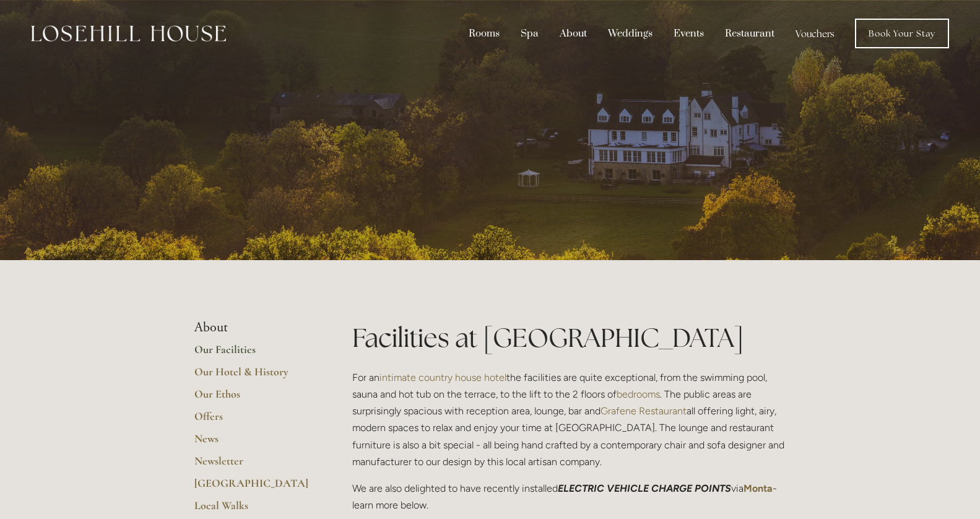 This screenshot has height=519, width=980. I want to click on a: Our Ethos, so click(253, 398).